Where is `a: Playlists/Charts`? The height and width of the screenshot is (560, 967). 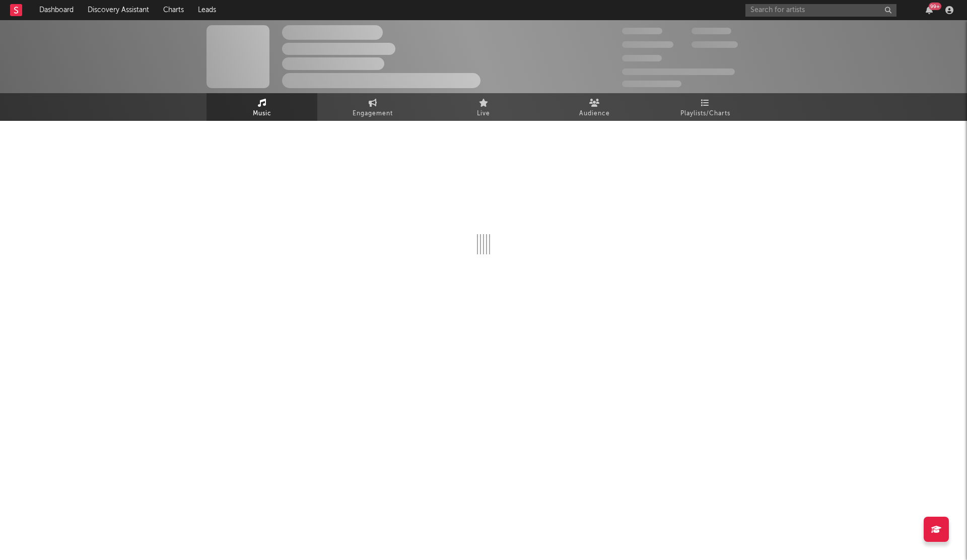 a: Playlists/Charts is located at coordinates (705, 107).